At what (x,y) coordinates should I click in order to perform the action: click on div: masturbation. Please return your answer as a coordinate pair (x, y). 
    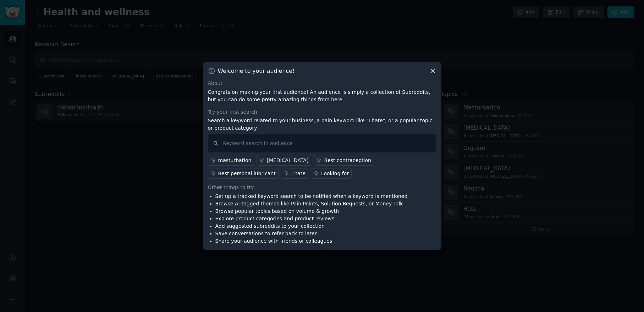
    Looking at the image, I should click on (235, 160).